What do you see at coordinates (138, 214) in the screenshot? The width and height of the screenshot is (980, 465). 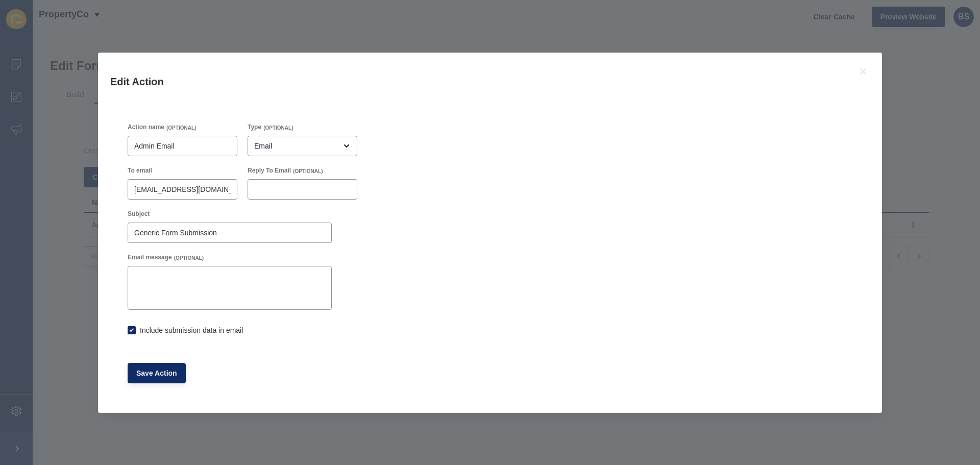 I see `label: Subject` at bounding box center [138, 214].